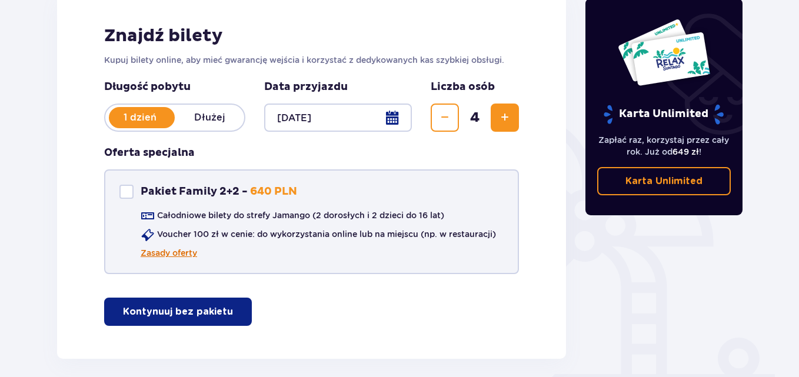 This screenshot has height=377, width=799. Describe the element at coordinates (475, 118) in the screenshot. I see `span: 4` at that location.